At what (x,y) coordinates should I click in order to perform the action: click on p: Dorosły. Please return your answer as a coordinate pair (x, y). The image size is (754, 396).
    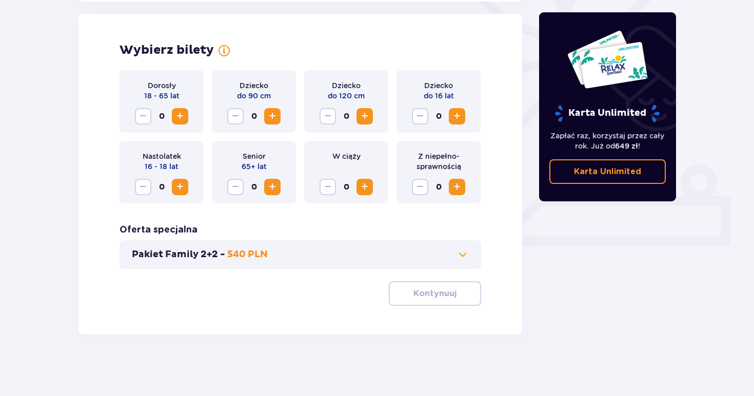
    Looking at the image, I should click on (161, 86).